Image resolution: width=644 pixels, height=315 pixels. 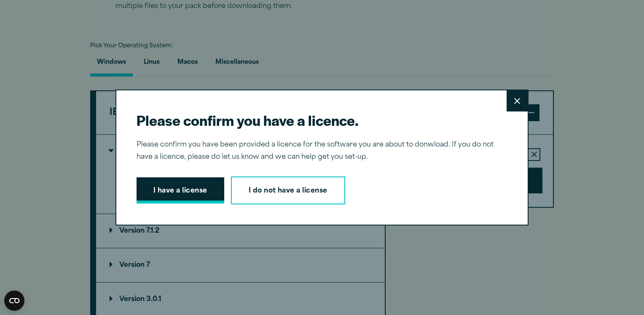 What do you see at coordinates (319, 120) in the screenshot?
I see `h2: Please confirm you have a licence.` at bounding box center [319, 120].